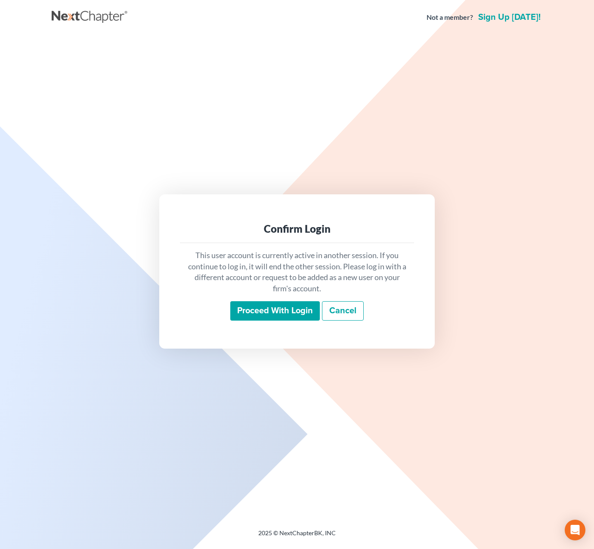  I want to click on input: Proceed with login, so click(275, 311).